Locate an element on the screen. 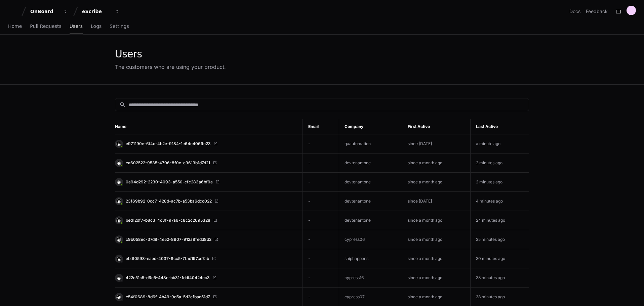 The height and width of the screenshot is (306, 644). a: e54f0689-8d6f-4b49-9d5a-5d2cfbac51d7 is located at coordinates (206, 296).